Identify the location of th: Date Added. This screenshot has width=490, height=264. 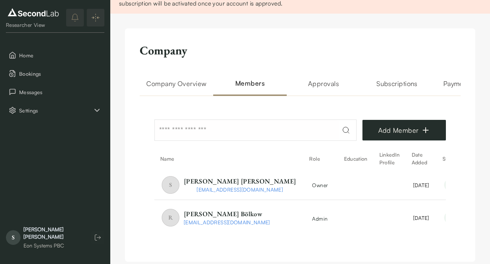
(421, 158).